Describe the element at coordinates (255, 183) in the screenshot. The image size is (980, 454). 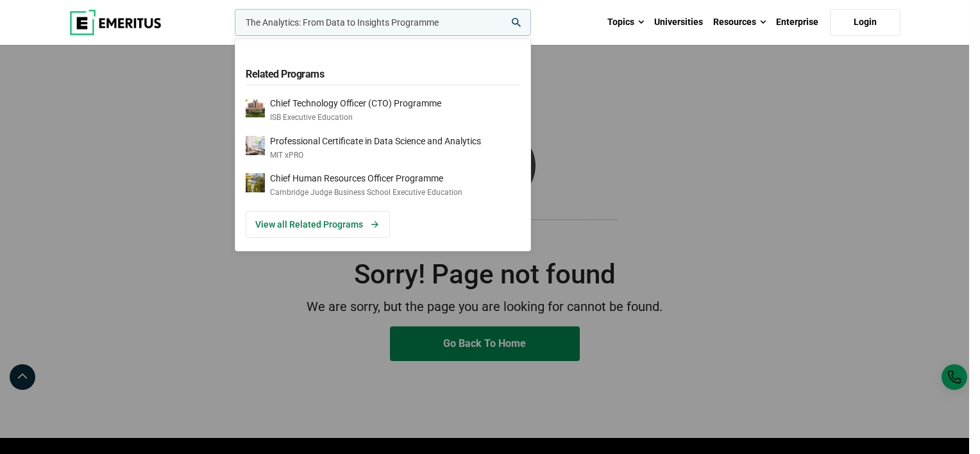
I see `img: Chief Human Resources Officer Programme` at that location.